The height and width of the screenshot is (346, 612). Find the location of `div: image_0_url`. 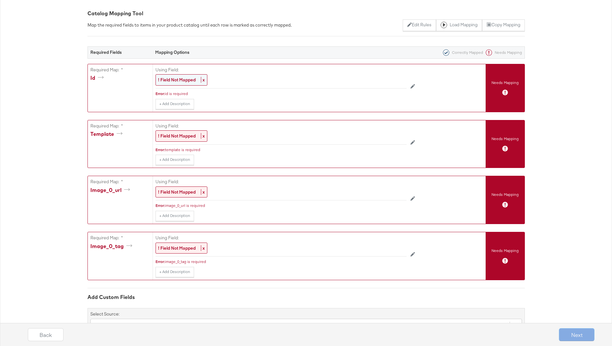

div: image_0_url is located at coordinates (111, 190).